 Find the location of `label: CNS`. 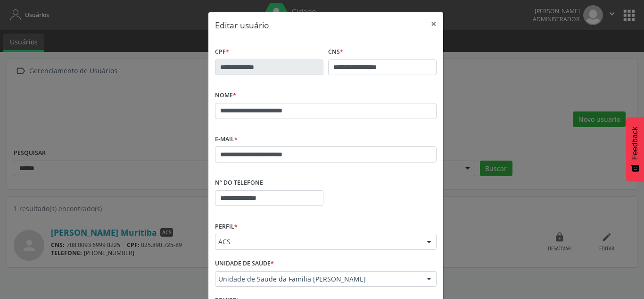

label: CNS is located at coordinates (336, 52).